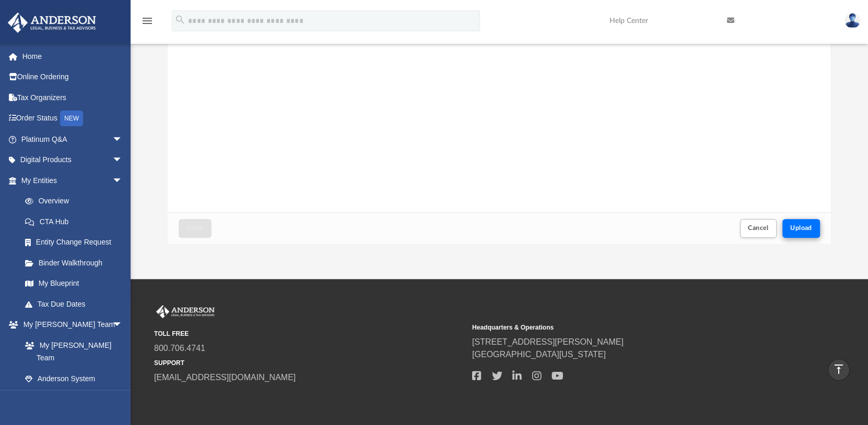 The width and height of the screenshot is (868, 425). What do you see at coordinates (758, 228) in the screenshot?
I see `button: Cancel` at bounding box center [758, 228].